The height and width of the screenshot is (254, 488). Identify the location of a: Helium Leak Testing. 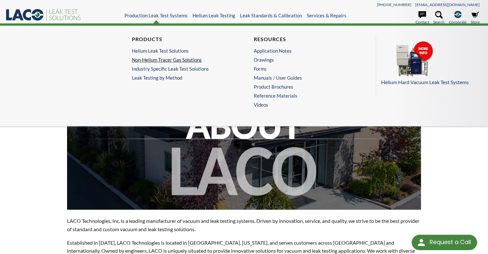
(214, 15).